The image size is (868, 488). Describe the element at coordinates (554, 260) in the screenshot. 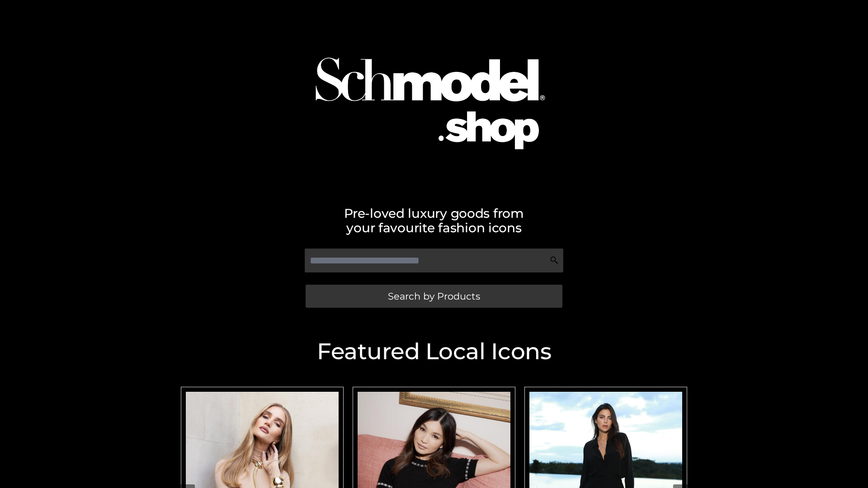

I see `img: Search Icon` at that location.